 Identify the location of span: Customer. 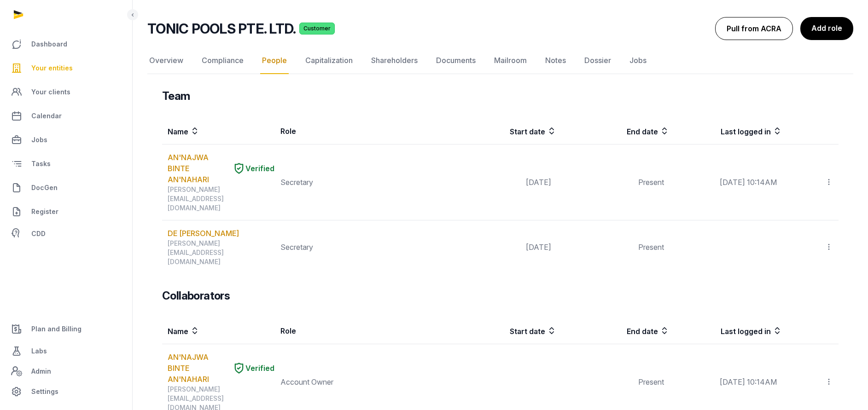
(317, 29).